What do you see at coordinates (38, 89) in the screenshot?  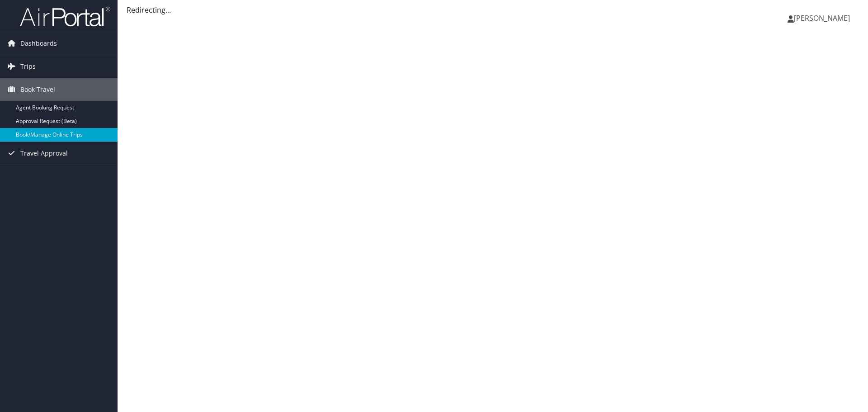 I see `span: Book Travel` at bounding box center [38, 89].